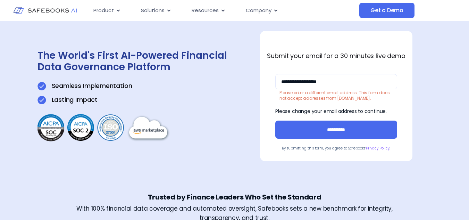 The height and width of the screenshot is (220, 469). I want to click on span: Resources, so click(205, 10).